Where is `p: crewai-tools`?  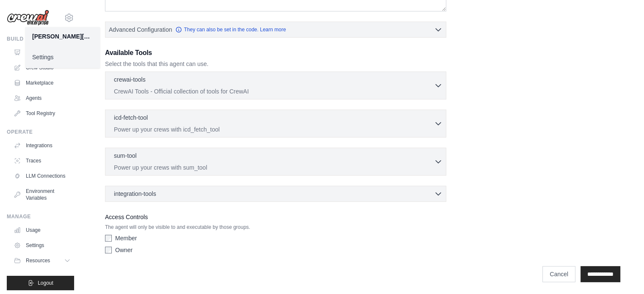 p: crewai-tools is located at coordinates (130, 80).